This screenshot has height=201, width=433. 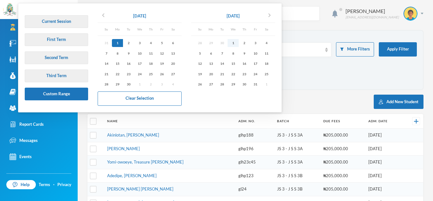 I want to click on i: chevron_right, so click(x=269, y=15).